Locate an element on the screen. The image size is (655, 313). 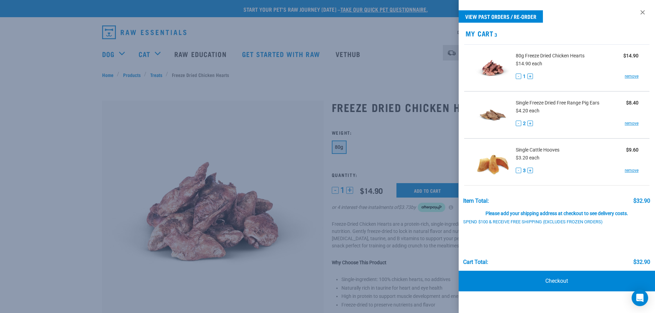
img: Freeze Dried Chicken Hearts is located at coordinates (493, 68).